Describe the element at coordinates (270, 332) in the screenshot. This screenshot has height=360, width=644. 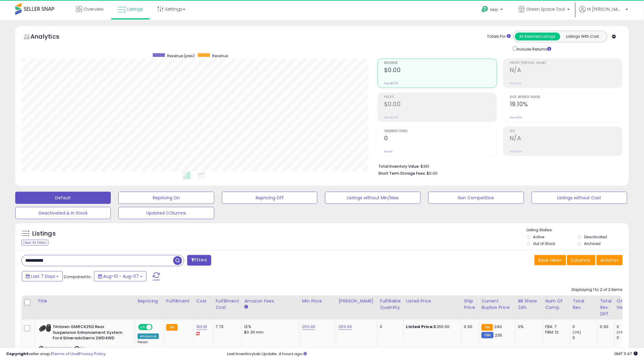
I see `div: $0.30 min` at that location.